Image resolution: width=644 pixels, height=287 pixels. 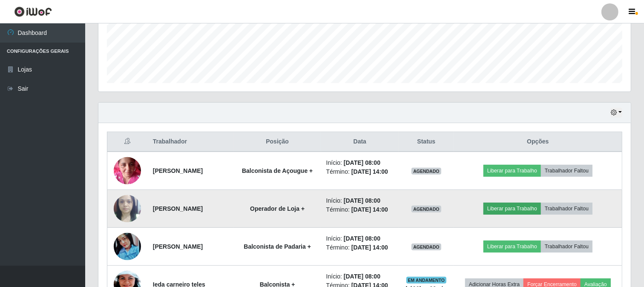 What do you see at coordinates (360, 141) in the screenshot?
I see `th: Data` at bounding box center [360, 141].